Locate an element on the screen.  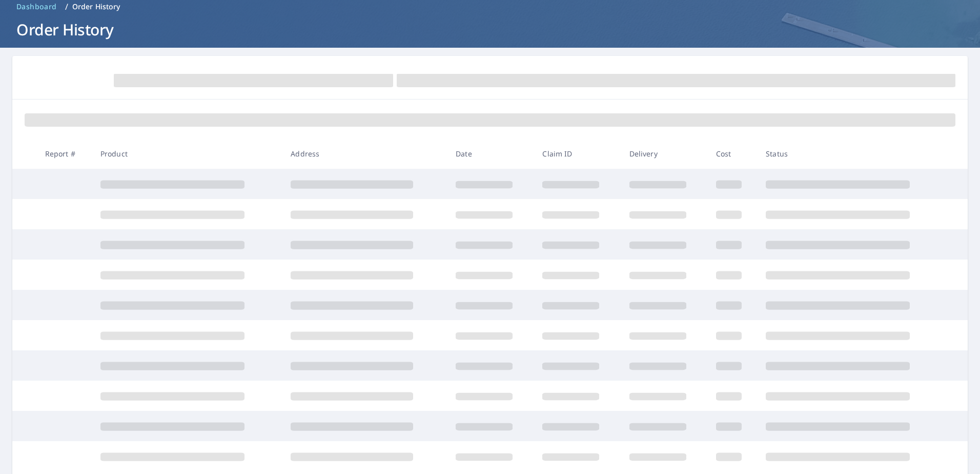
p: Order History is located at coordinates (96, 7).